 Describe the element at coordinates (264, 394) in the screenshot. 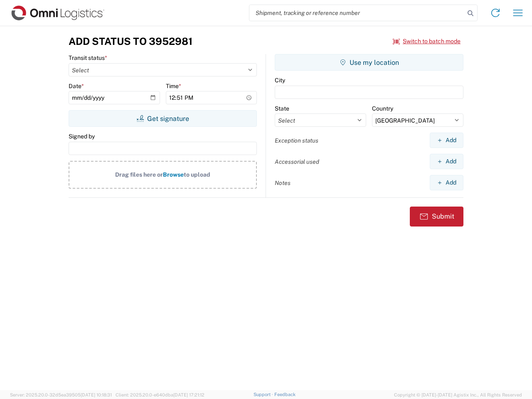

I see `a: Support` at that location.